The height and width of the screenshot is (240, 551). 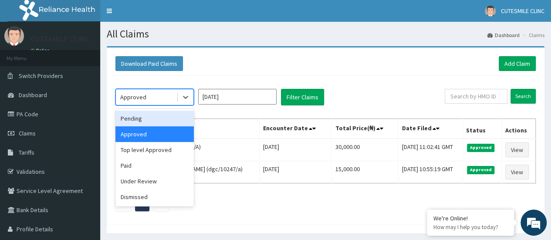 What do you see at coordinates (33, 95) in the screenshot?
I see `span: Dashboard` at bounding box center [33, 95].